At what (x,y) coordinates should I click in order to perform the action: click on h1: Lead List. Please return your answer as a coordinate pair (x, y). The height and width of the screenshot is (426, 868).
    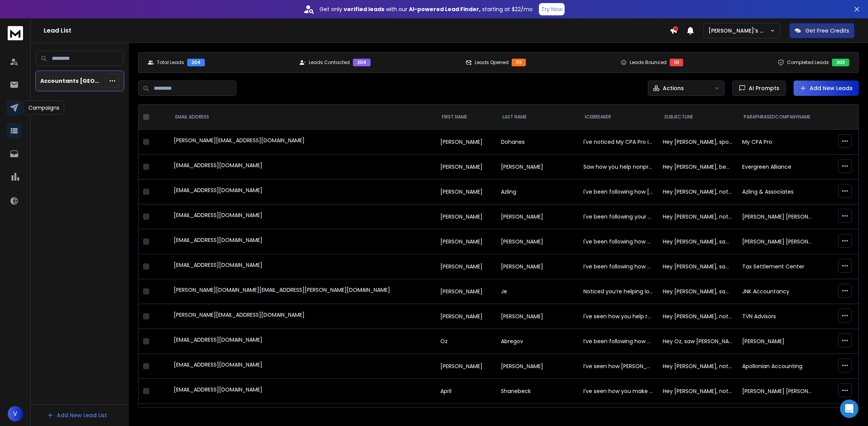
    Looking at the image, I should click on (357, 30).